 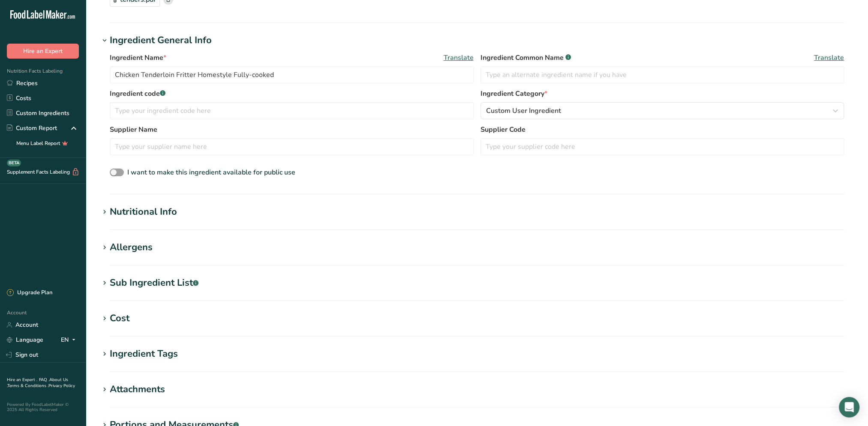 I want to click on div: Sub Ingredient List, so click(x=154, y=283).